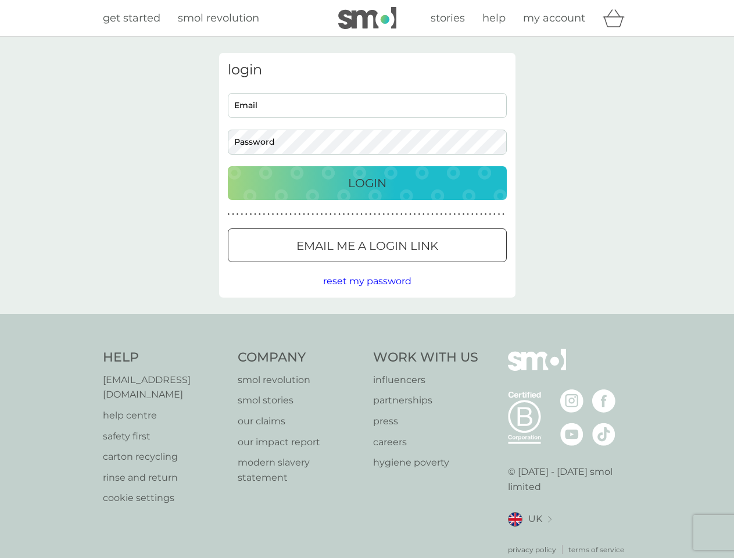 The image size is (734, 558). I want to click on h4: Work With Us, so click(425, 357).